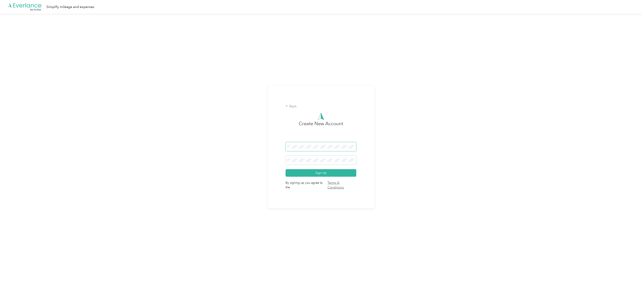  I want to click on button: Sign Up, so click(321, 173).